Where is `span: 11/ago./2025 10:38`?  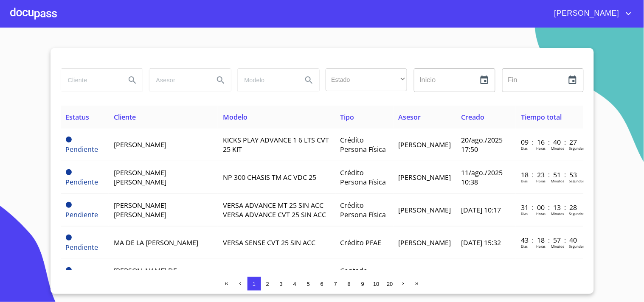
span: 11/ago./2025 10:38 is located at coordinates (482, 178).